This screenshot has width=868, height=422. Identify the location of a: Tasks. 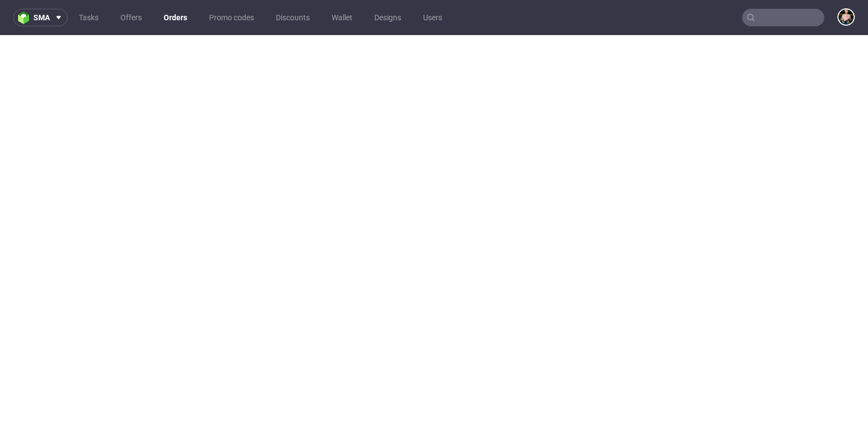
(89, 18).